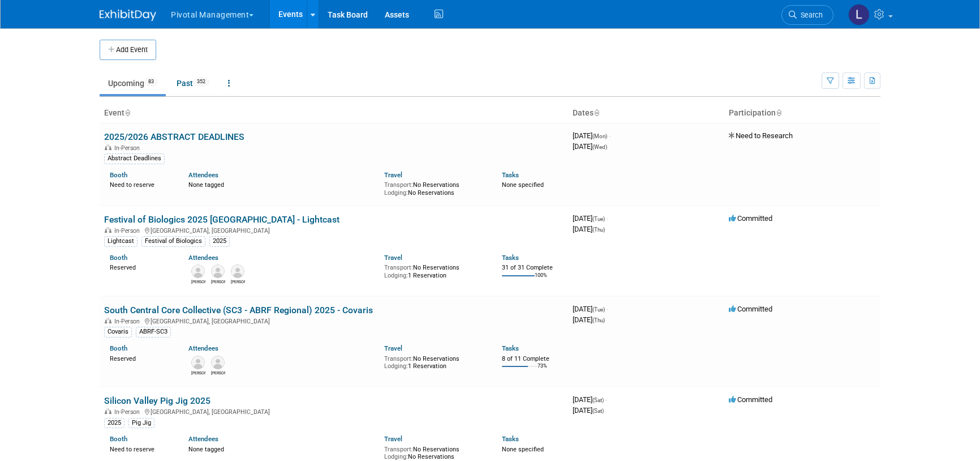 This screenshot has width=980, height=461. I want to click on div: 31 of 31 Complete, so click(532, 268).